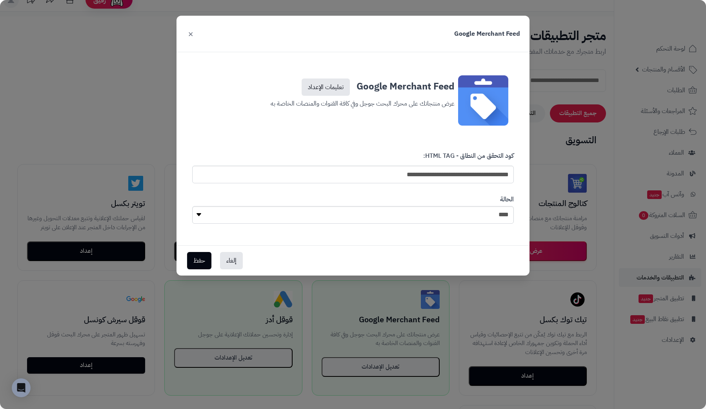 Image resolution: width=706 pixels, height=409 pixels. What do you see at coordinates (469, 157) in the screenshot?
I see `label: كود التحقق من النطاق - HTML TAG:` at bounding box center [469, 157].